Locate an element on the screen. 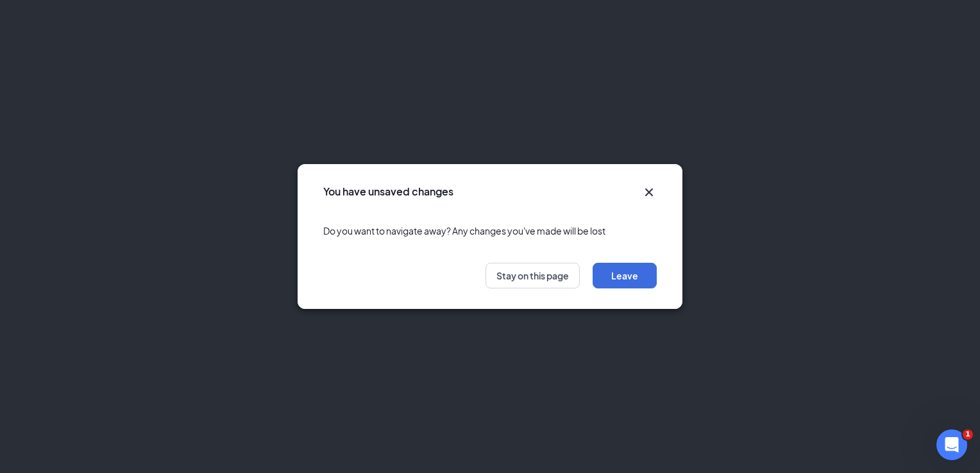  button: Leave is located at coordinates (625, 276).